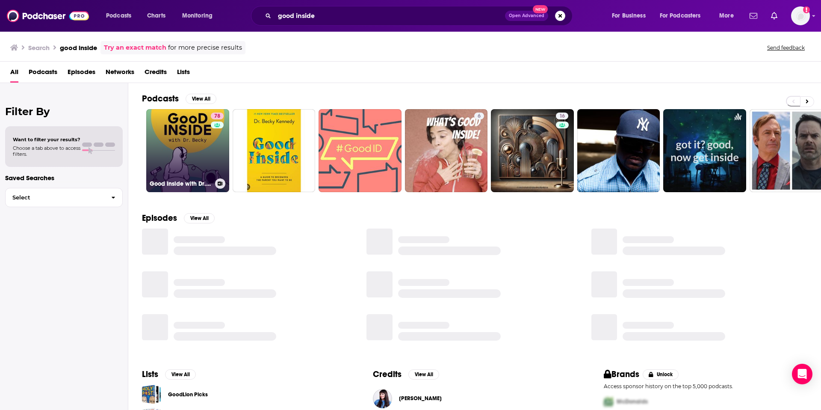 The width and height of the screenshot is (821, 410). What do you see at coordinates (387, 374) in the screenshot?
I see `h2: Credits` at bounding box center [387, 374].